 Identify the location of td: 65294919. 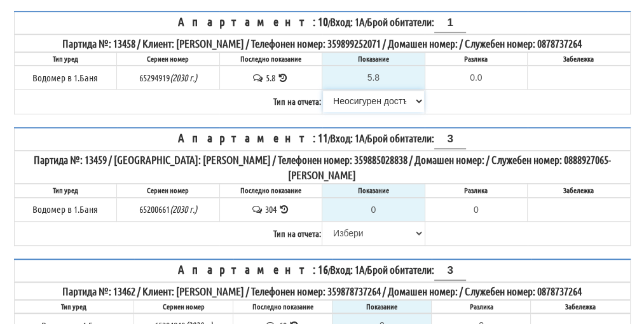
(168, 78).